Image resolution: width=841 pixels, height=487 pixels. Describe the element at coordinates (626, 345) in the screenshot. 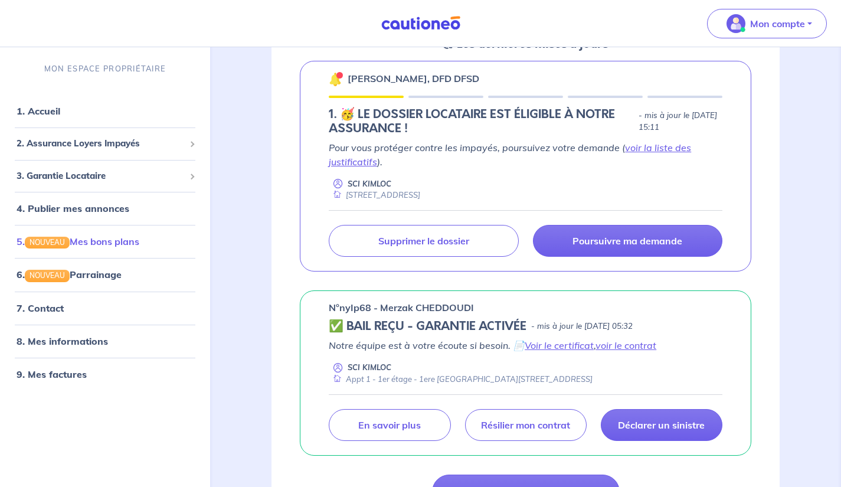

I see `a: voir le contrat` at that location.